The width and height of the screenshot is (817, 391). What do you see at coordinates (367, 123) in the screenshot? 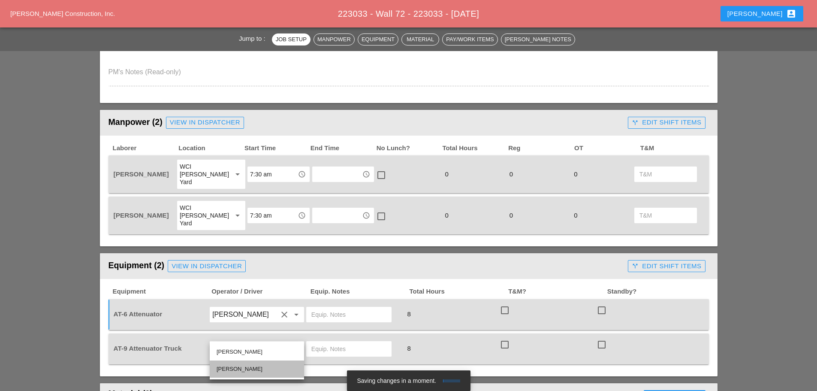
I see `div: Manpower (2)` at bounding box center [367, 123].